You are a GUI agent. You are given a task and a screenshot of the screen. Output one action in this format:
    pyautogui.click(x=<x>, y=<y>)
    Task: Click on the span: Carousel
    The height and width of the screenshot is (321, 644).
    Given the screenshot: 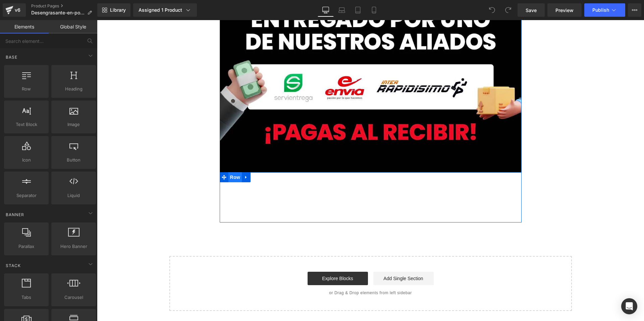 What is the action you would take?
    pyautogui.click(x=73, y=297)
    